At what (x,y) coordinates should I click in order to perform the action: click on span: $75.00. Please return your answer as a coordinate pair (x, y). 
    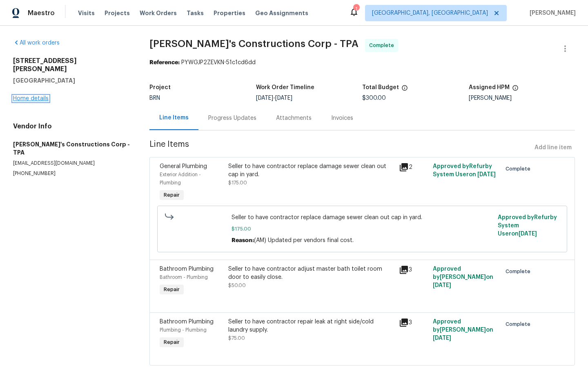
    Looking at the image, I should click on (236, 337).